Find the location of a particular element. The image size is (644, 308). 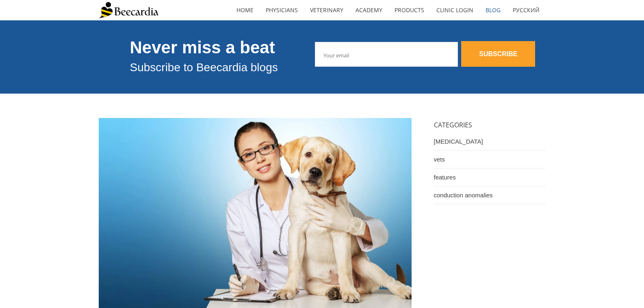

span: Never miss a beat is located at coordinates (202, 47).